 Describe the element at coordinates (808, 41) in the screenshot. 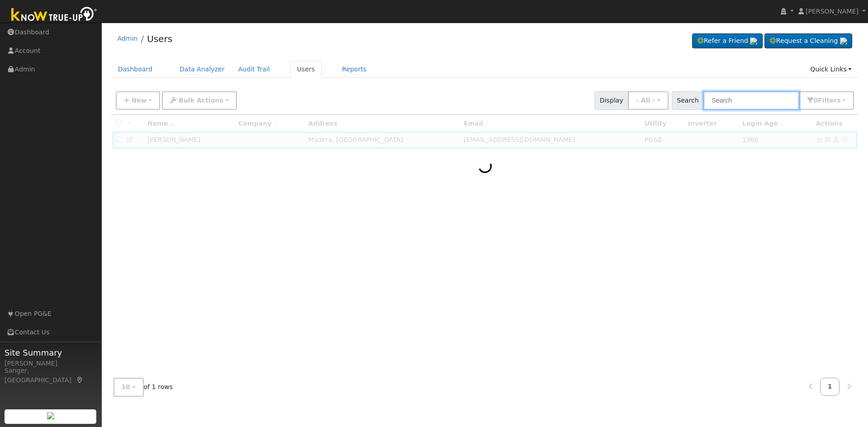

I see `a: Request a Cleaning` at that location.